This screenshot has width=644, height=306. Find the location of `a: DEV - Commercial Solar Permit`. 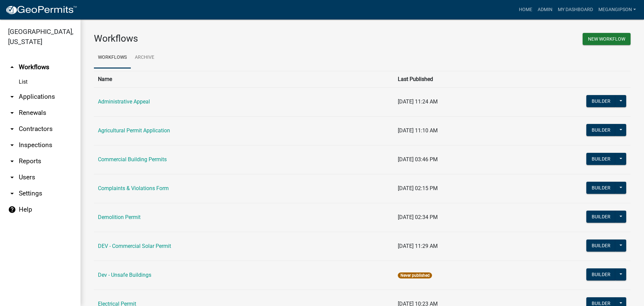

a: DEV - Commercial Solar Permit is located at coordinates (135, 246).